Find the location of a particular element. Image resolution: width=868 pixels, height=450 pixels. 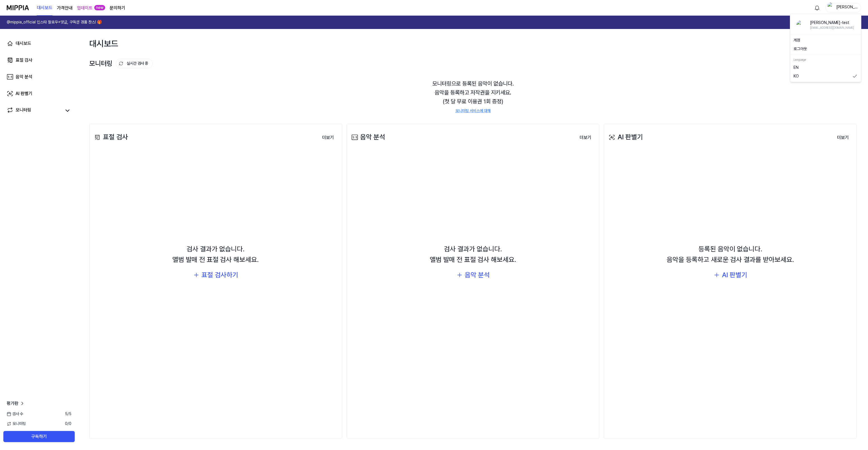

div: 표절 검사하기 is located at coordinates (220, 276).